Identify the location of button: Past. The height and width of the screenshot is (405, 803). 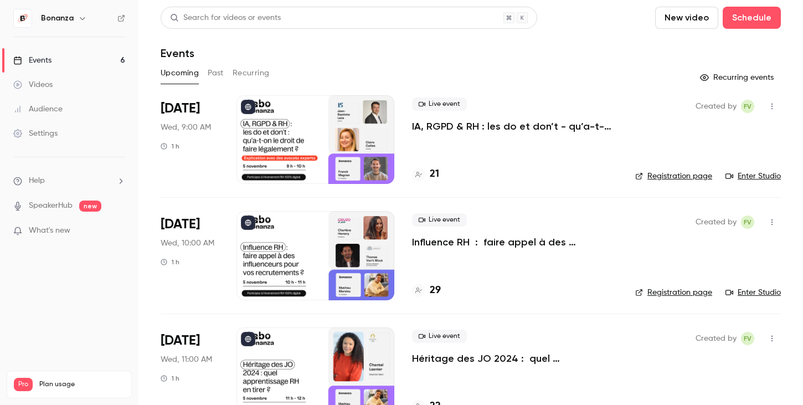
(216, 73).